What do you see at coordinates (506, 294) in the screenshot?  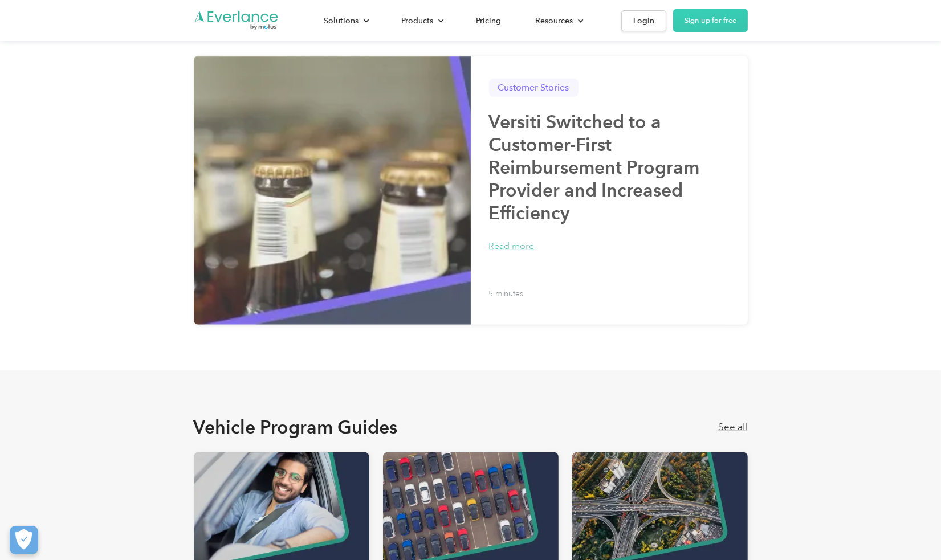 I see `p: 5 minutes` at bounding box center [506, 294].